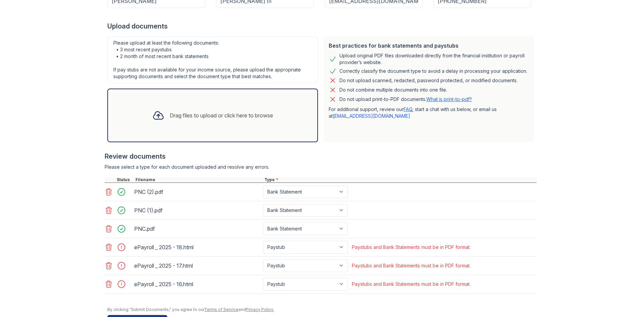 The width and height of the screenshot is (644, 317). What do you see at coordinates (429, 46) in the screenshot?
I see `div: Best practices for bank statements and paystubs` at bounding box center [429, 46].